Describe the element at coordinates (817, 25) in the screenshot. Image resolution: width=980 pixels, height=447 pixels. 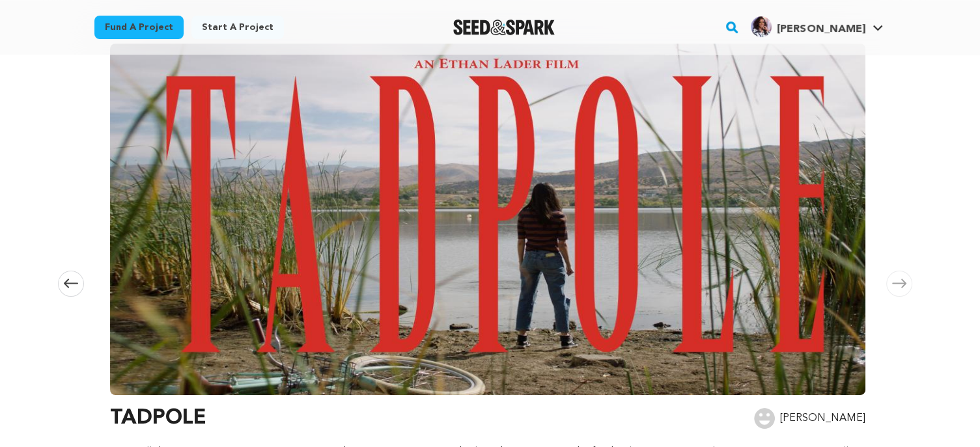
I see `a: Danielle N.'s Profile` at that location.